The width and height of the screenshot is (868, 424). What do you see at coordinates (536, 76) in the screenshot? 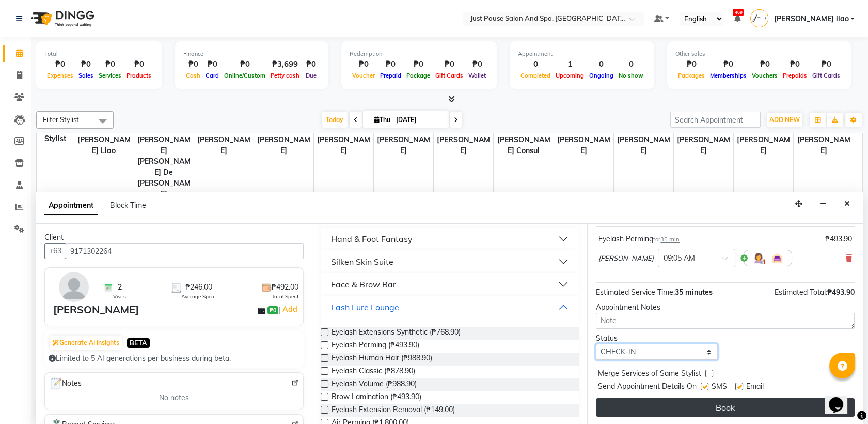
I see `span: Completed` at bounding box center [536, 76].